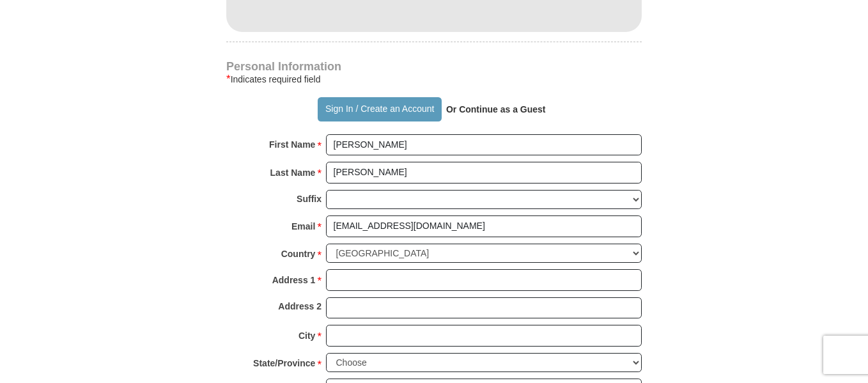  Describe the element at coordinates (303, 226) in the screenshot. I see `strong: Email` at that location.